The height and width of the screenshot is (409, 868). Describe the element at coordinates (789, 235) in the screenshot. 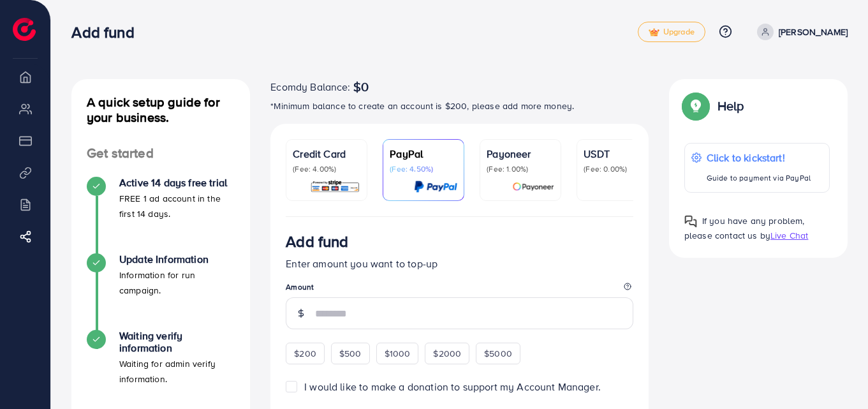

I see `span: Live Chat` at that location.